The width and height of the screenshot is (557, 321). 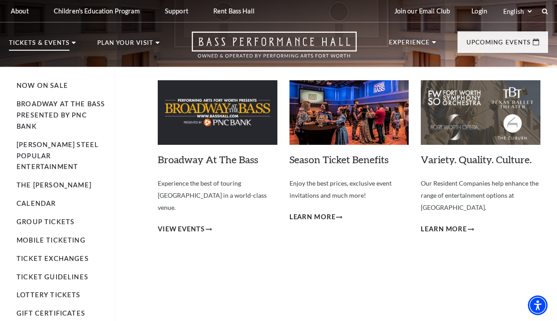 What do you see at coordinates (51, 240) in the screenshot?
I see `a: Mobile Ticketing` at bounding box center [51, 240].